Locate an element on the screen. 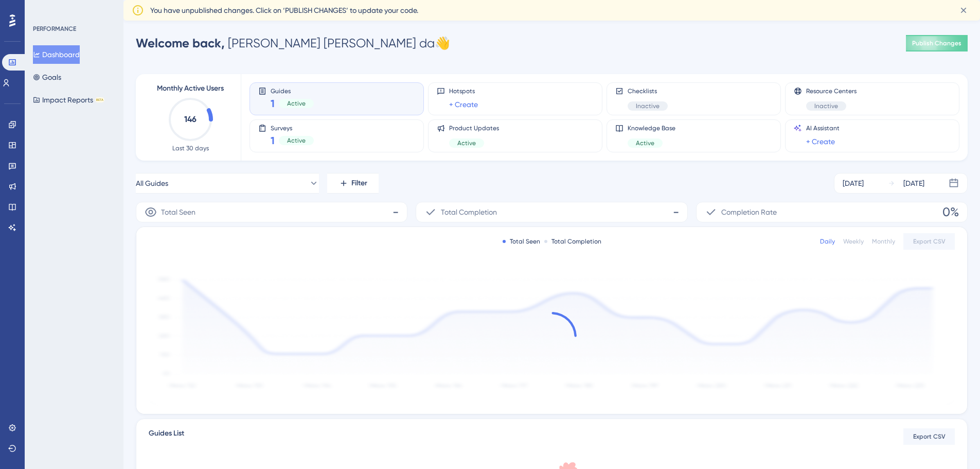 The width and height of the screenshot is (980, 469). button: Dashboard is located at coordinates (56, 55).